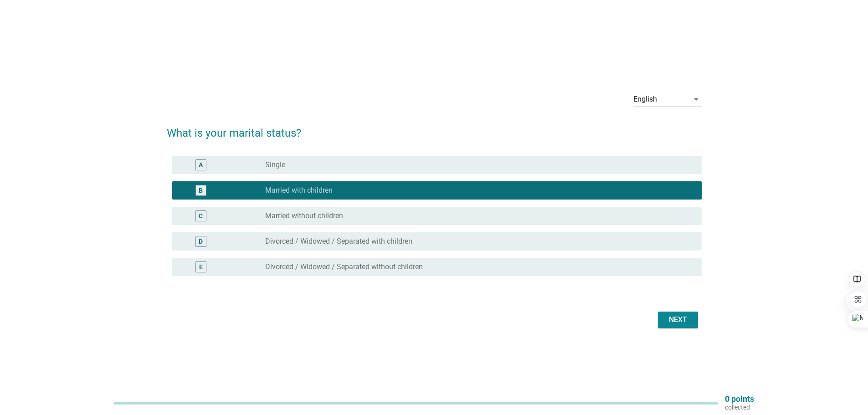 Image resolution: width=868 pixels, height=415 pixels. What do you see at coordinates (201, 216) in the screenshot?
I see `div: C` at bounding box center [201, 216].